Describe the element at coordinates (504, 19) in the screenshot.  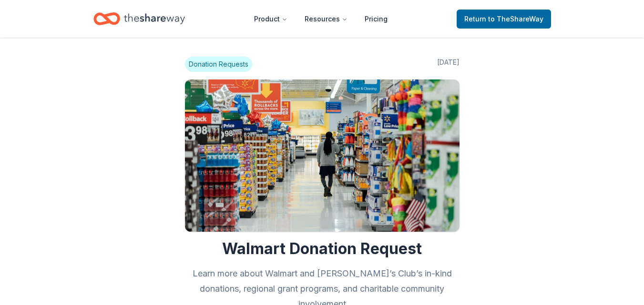
I see `a: Returnto TheShareWay` at that location.